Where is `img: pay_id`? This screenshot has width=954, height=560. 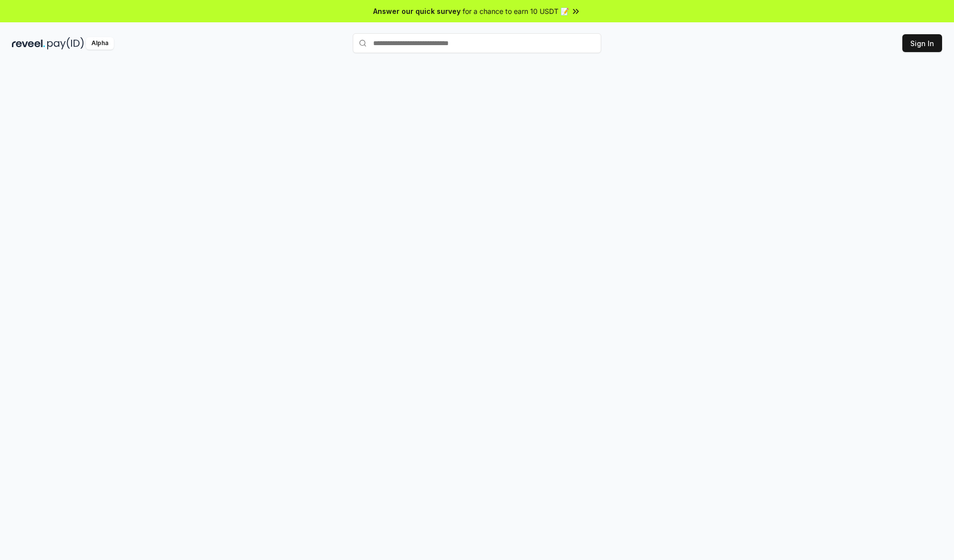 img: pay_id is located at coordinates (65, 43).